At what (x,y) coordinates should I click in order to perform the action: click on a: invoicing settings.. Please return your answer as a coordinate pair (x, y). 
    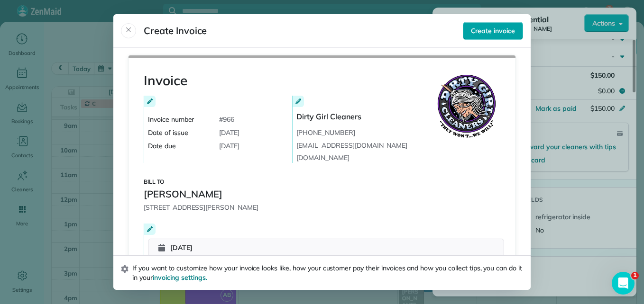
    Looking at the image, I should click on (180, 277).